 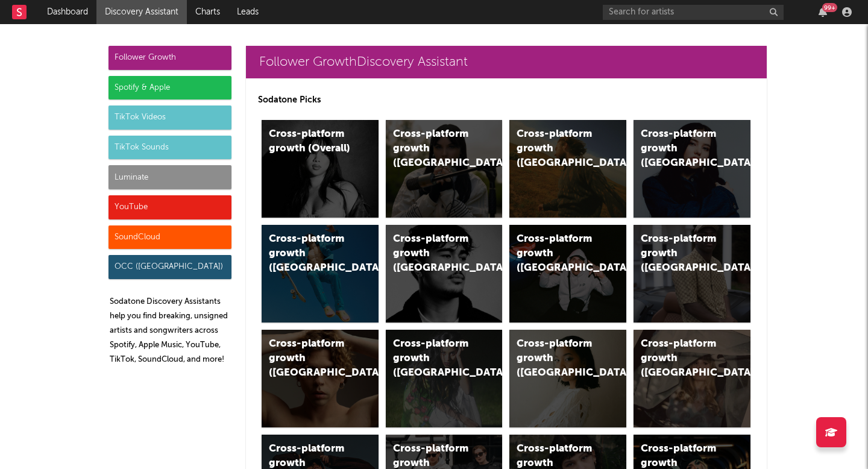 I want to click on div: TikTok Sounds, so click(x=170, y=148).